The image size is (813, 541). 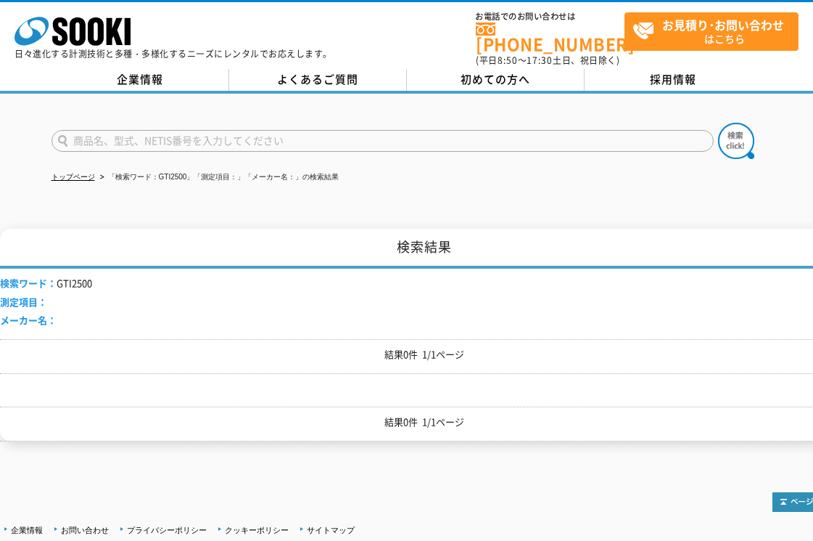 I want to click on span: お電話でのお問い合わせは, so click(x=550, y=17).